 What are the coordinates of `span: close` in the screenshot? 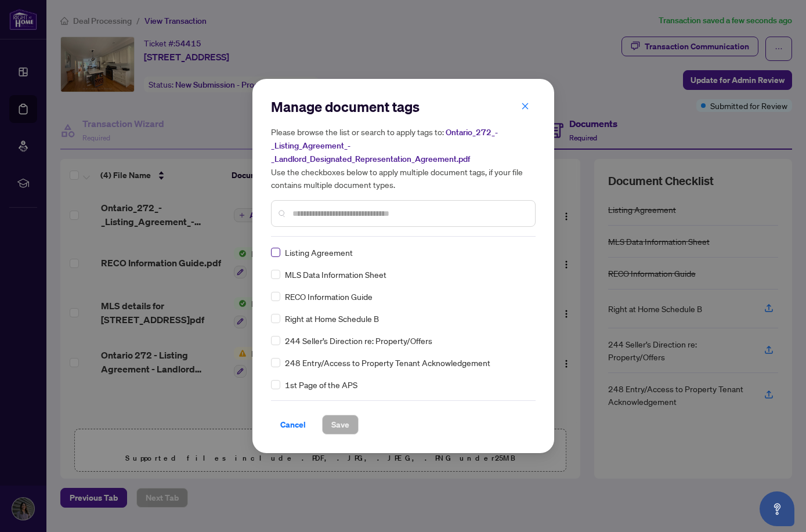 It's located at (525, 106).